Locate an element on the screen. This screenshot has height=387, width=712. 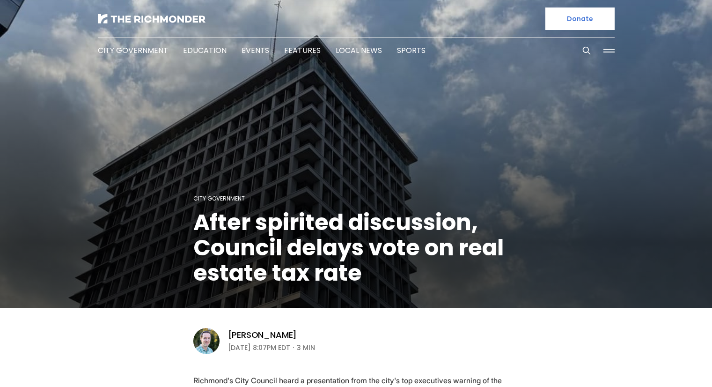
img: The Richmonder is located at coordinates (152, 19).